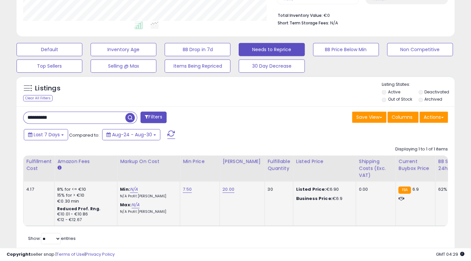 Image resolution: width=471 pixels, height=261 pixels. I want to click on button: Default, so click(49, 50).